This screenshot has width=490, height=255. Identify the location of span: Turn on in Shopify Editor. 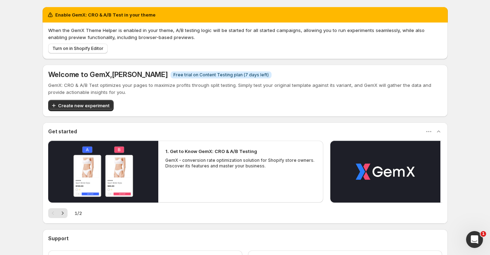
(78, 49).